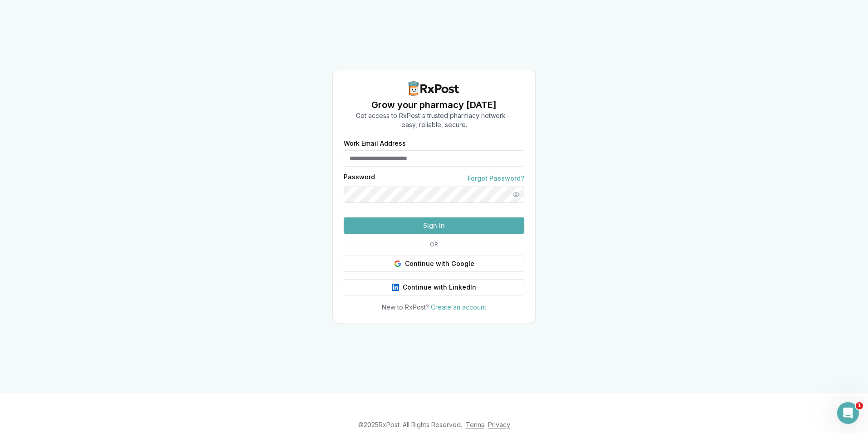  I want to click on a: Privacy, so click(499, 425).